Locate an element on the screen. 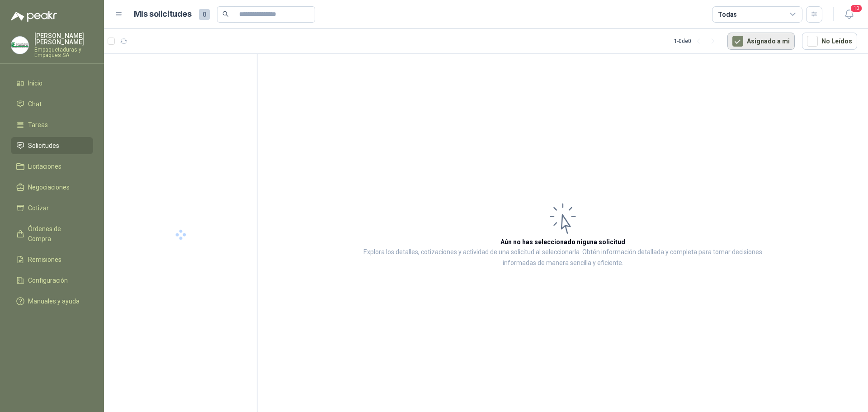 This screenshot has width=868, height=412. a: Configuración is located at coordinates (52, 280).